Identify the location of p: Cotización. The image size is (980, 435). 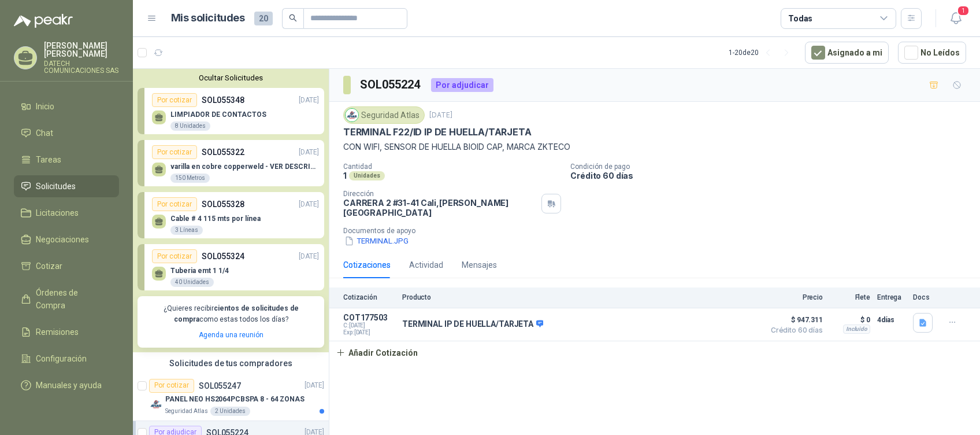
(369, 297).